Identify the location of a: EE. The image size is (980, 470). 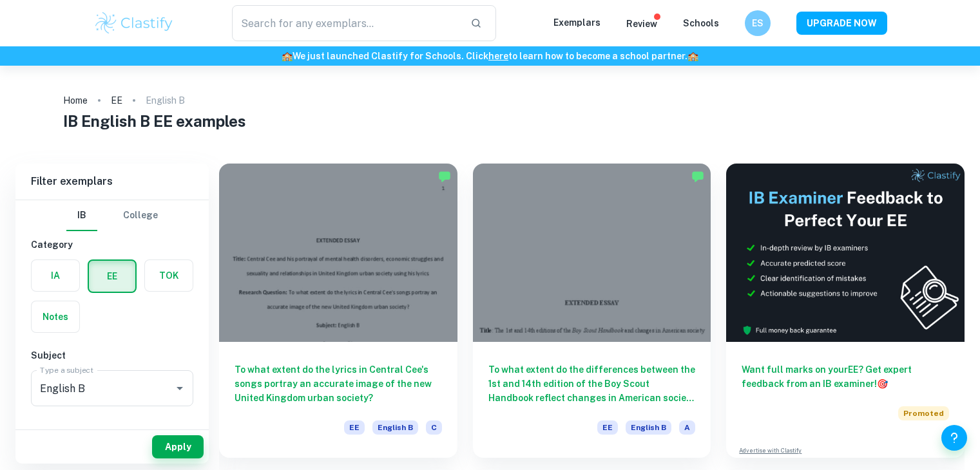
(116, 101).